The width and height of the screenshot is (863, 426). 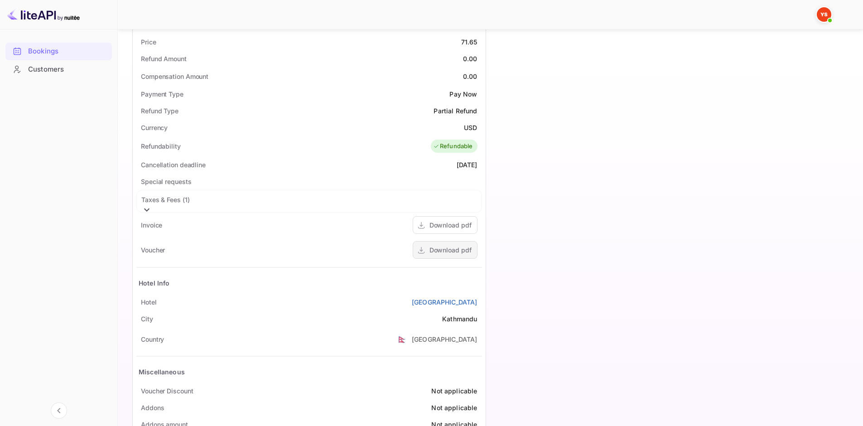 I want to click on div: Taxes & Fees ( 1 ), so click(x=165, y=199).